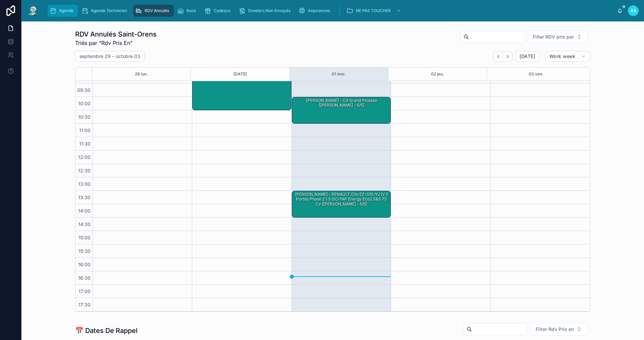 The width and height of the screenshot is (644, 340). Describe the element at coordinates (555, 330) in the screenshot. I see `span: Filter Rdv Pris en` at that location.